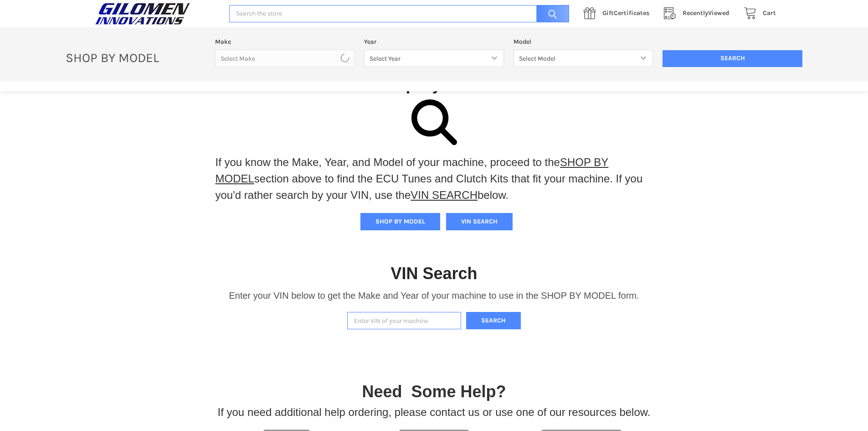 The height and width of the screenshot is (431, 868). I want to click on a: GILOMEN INNOVATIONS, so click(156, 14).